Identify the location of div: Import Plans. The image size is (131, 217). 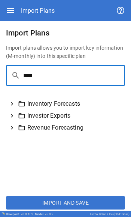
(38, 10).